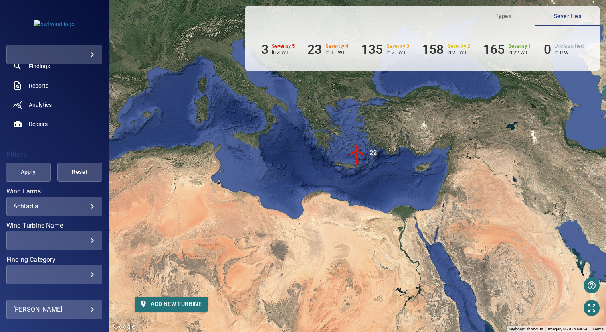 Image resolution: width=606 pixels, height=332 pixels. What do you see at coordinates (124, 326) in the screenshot?
I see `a: Open this area in Google Maps (opens a new window)` at bounding box center [124, 326].